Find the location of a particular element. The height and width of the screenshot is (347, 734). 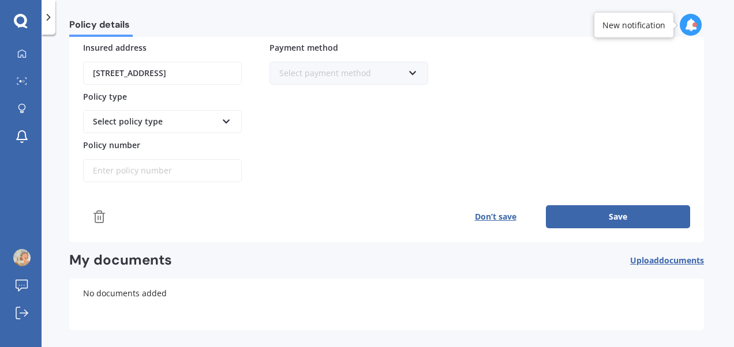

div: Select policy type is located at coordinates (155, 122).